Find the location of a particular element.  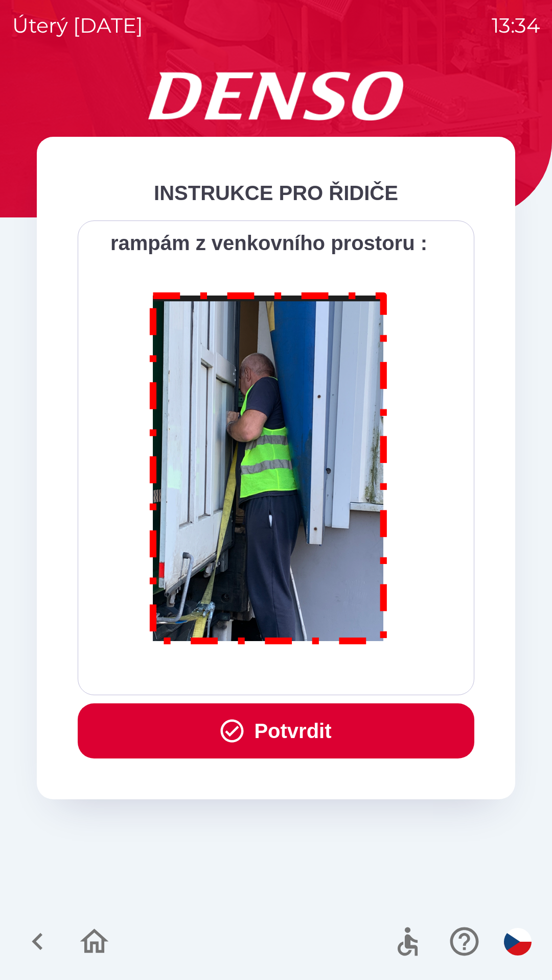

button: Potvrdit is located at coordinates (276, 731).